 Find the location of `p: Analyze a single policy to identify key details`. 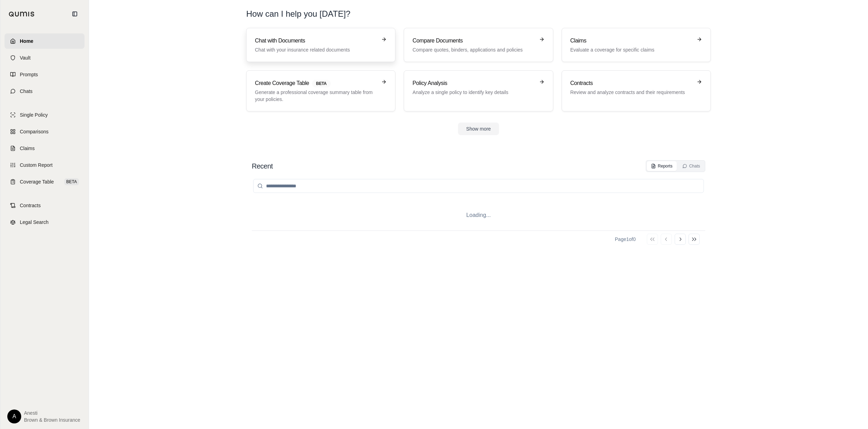

p: Analyze a single policy to identify key details is located at coordinates (473, 92).